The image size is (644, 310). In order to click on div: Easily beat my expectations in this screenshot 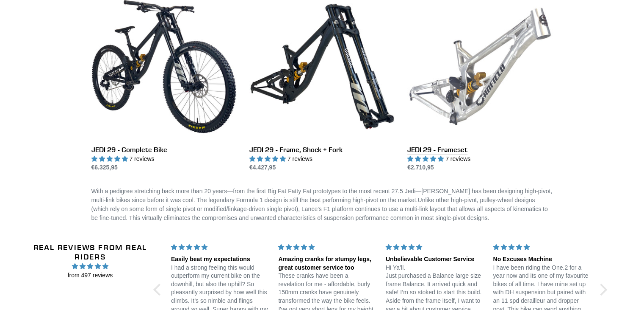, I will do `click(220, 259)`.